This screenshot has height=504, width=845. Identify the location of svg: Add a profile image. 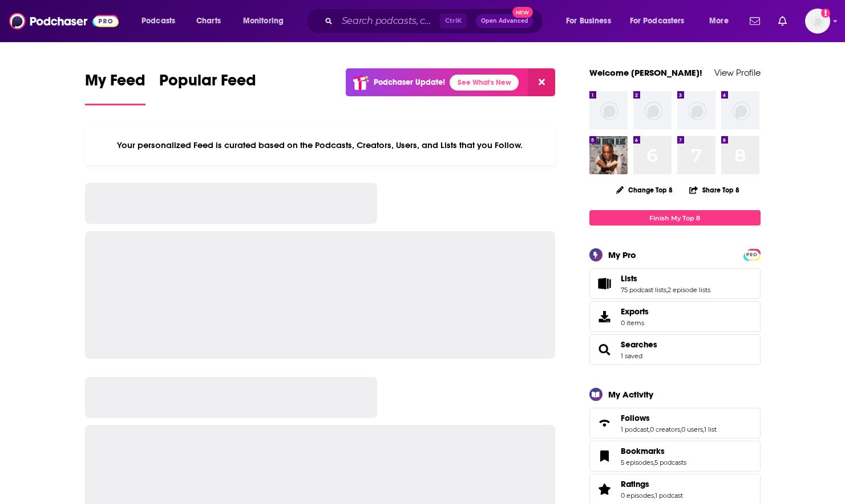
(825, 13).